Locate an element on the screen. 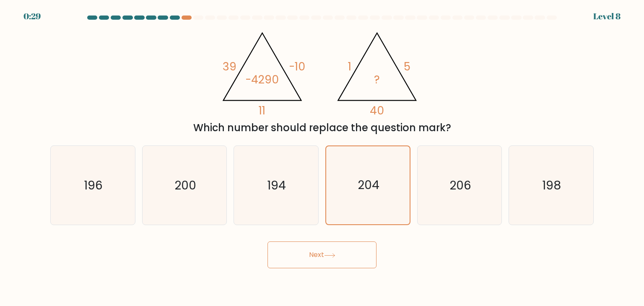 This screenshot has width=644, height=306. text: 198 is located at coordinates (552, 185).